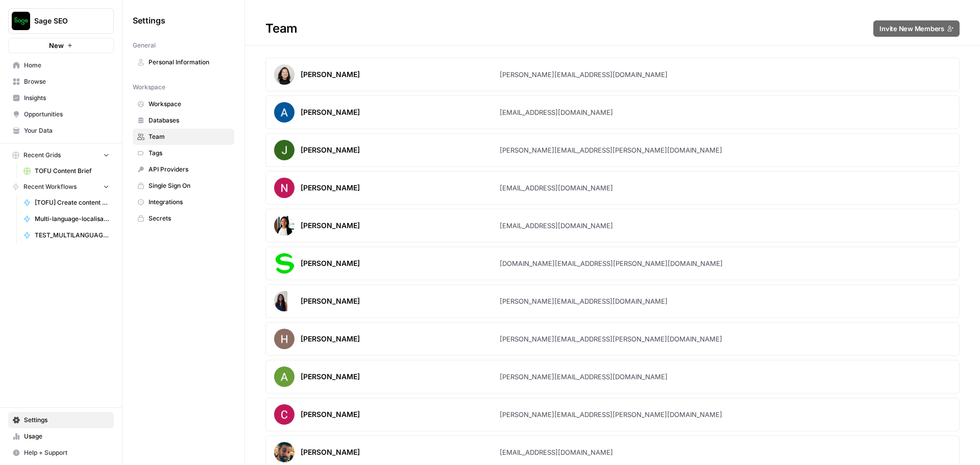  What do you see at coordinates (61, 155) in the screenshot?
I see `button: Recent Grids` at bounding box center [61, 155].